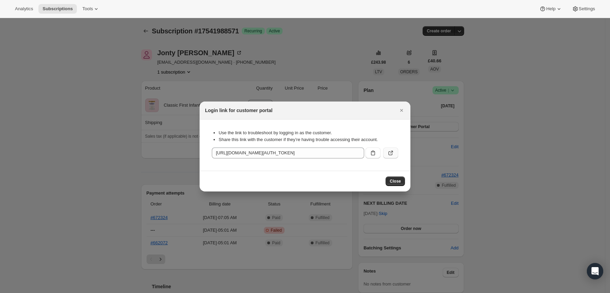  Describe the element at coordinates (24, 9) in the screenshot. I see `button: Analytics` at that location.